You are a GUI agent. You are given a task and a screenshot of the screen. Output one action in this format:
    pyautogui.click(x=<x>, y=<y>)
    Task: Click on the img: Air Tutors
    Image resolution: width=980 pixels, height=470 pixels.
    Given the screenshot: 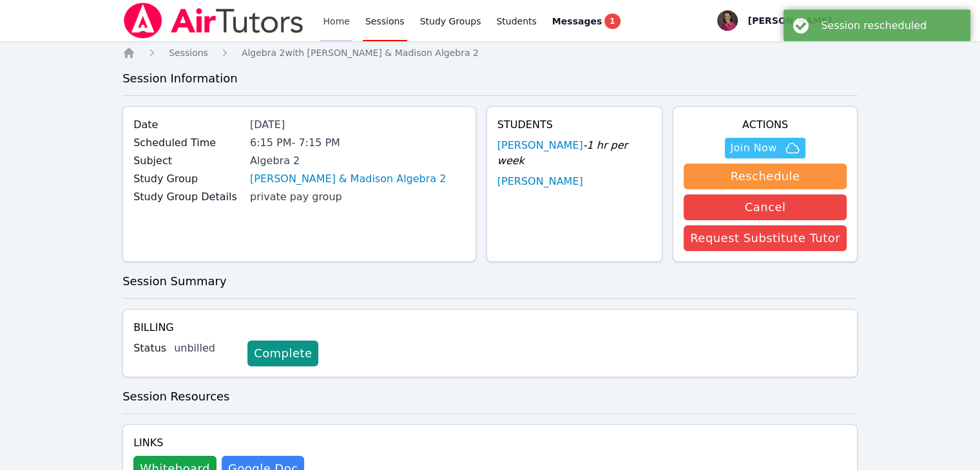 What is the action you would take?
    pyautogui.click(x=213, y=21)
    